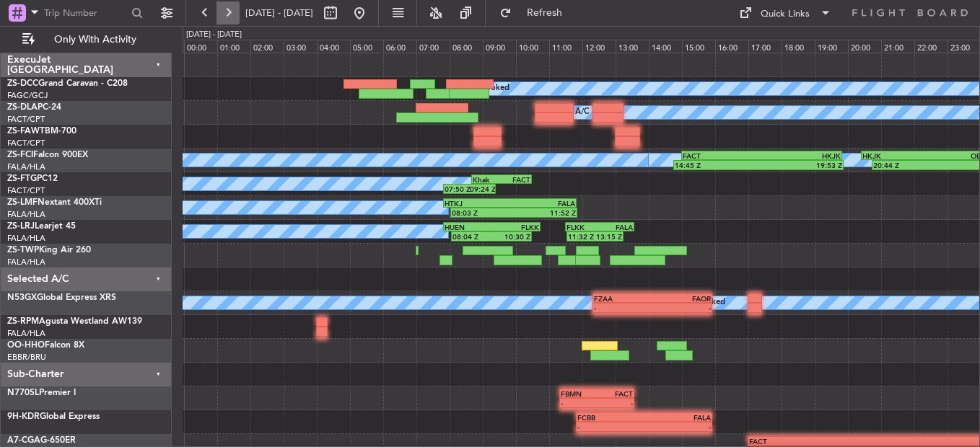  Describe the element at coordinates (716, 165) in the screenshot. I see `div: 14:45 Z` at that location.